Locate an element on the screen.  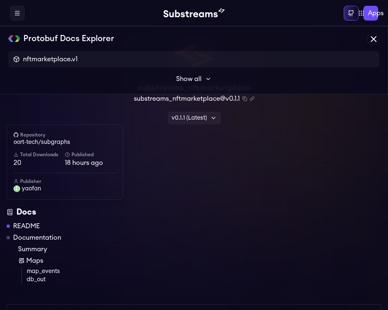
h6: Total Downloads is located at coordinates (39, 154).